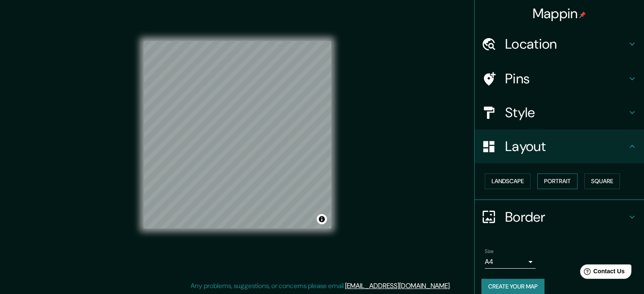  I want to click on h4: Mappin, so click(560, 14).